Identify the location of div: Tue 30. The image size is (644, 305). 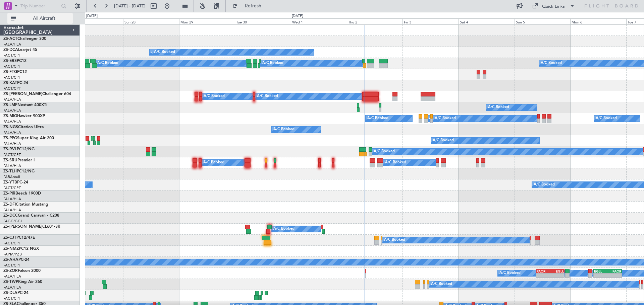
(262, 22).